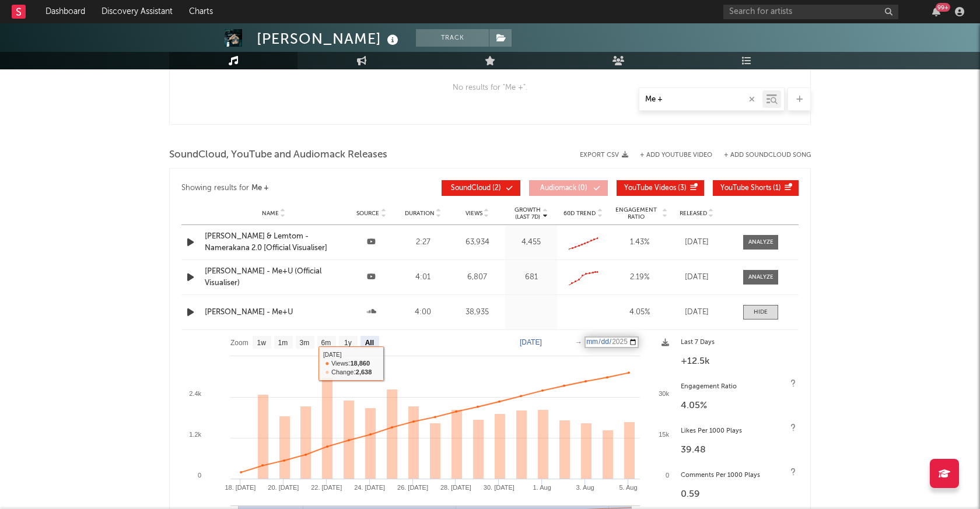  I want to click on span: Views, so click(474, 213).